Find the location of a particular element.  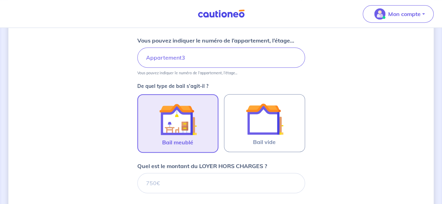

p: De quel type de bail s’agit-il ? is located at coordinates (221, 86).